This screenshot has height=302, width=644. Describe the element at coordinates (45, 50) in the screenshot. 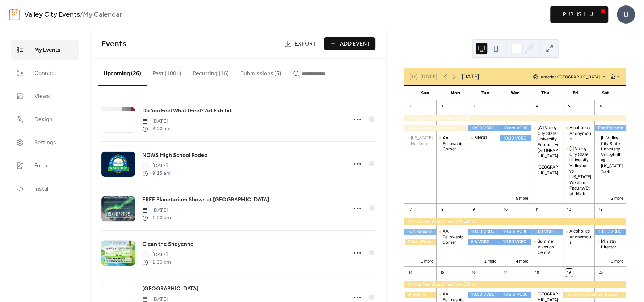

I see `a: My Events` at that location.